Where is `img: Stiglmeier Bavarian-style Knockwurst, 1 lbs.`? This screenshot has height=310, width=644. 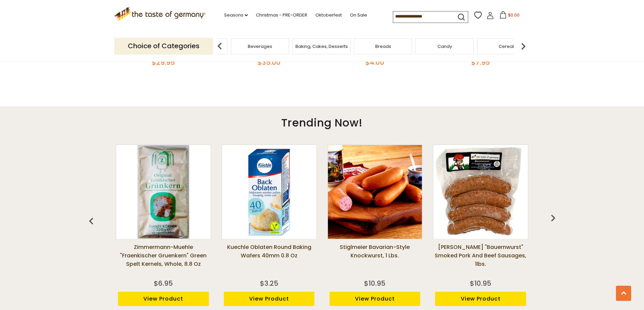
img: Stiglmeier Bavarian-style Knockwurst, 1 lbs. is located at coordinates (375, 192).